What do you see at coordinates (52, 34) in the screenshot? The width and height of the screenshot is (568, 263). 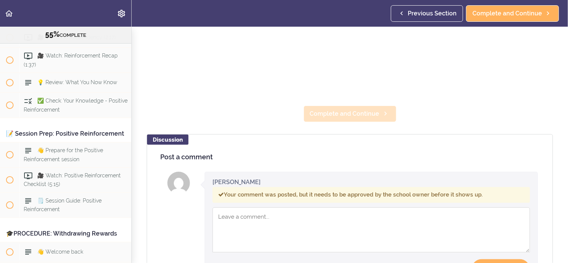 I see `span: 55%` at bounding box center [52, 34].